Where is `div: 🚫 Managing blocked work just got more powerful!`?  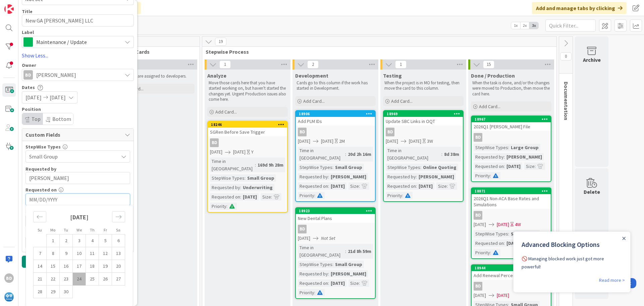 div: 🚫 Managing blocked work just got more powerful! is located at coordinates (59, 31).